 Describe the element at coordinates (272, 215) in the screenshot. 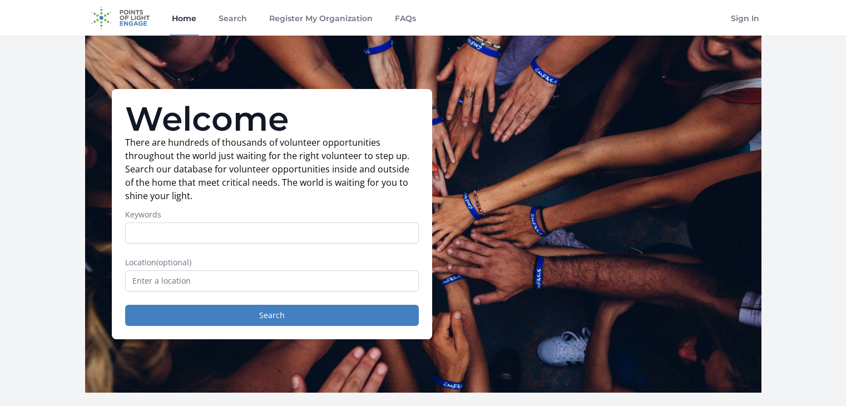

I see `label: Keywords` at that location.